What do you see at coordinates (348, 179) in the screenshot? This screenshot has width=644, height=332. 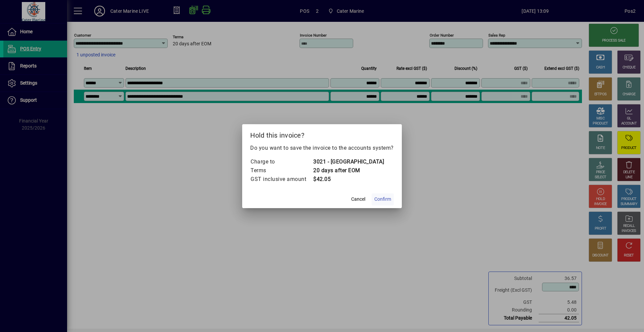 I see `td: $42.05` at bounding box center [348, 179].